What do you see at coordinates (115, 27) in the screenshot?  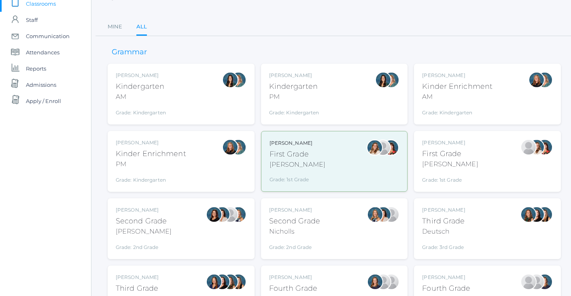 I see `a: Mine` at bounding box center [115, 27].